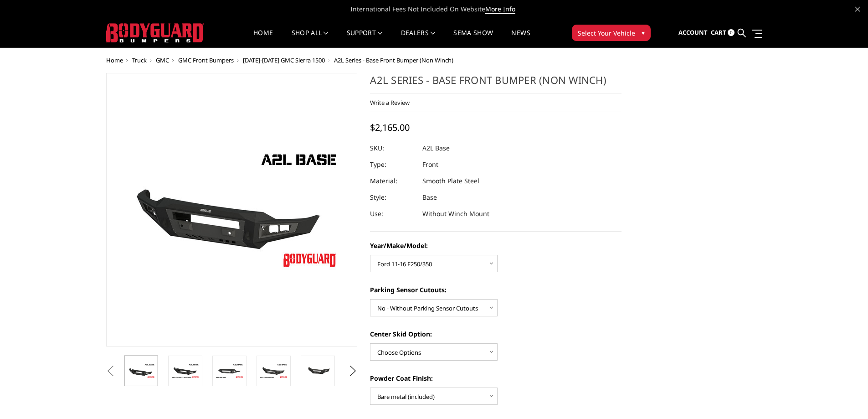 This screenshot has height=419, width=868. I want to click on dt: Style:, so click(393, 197).